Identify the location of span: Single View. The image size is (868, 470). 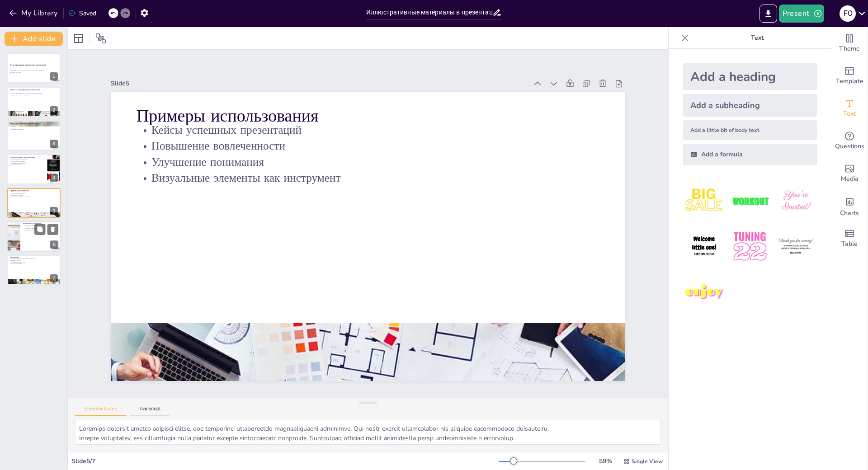
(647, 462).